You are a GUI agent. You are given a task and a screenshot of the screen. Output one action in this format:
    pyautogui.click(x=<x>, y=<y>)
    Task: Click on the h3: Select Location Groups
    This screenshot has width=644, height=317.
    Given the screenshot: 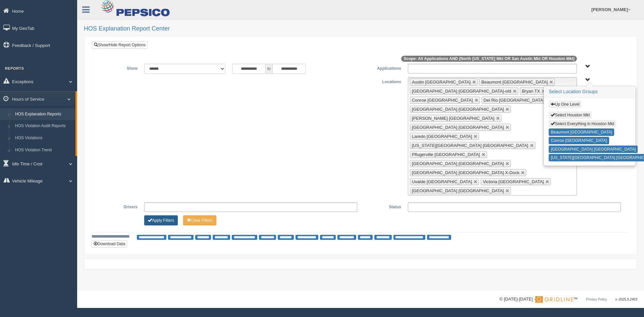 What is the action you would take?
    pyautogui.click(x=590, y=92)
    